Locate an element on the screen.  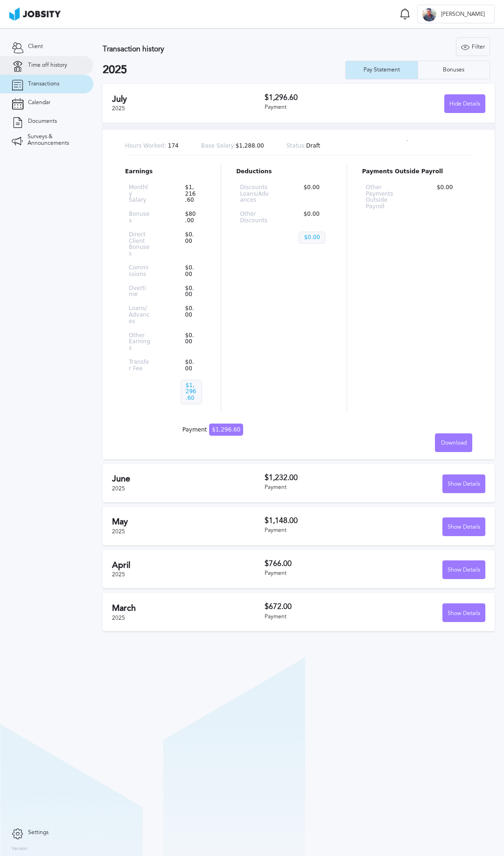
p: Other Earnings is located at coordinates (140, 342).